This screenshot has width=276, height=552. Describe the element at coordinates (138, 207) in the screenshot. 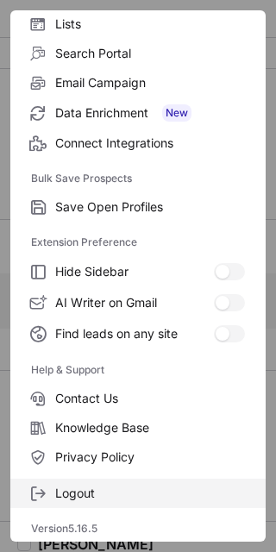

I see `label: Save Open Profiles` at that location.